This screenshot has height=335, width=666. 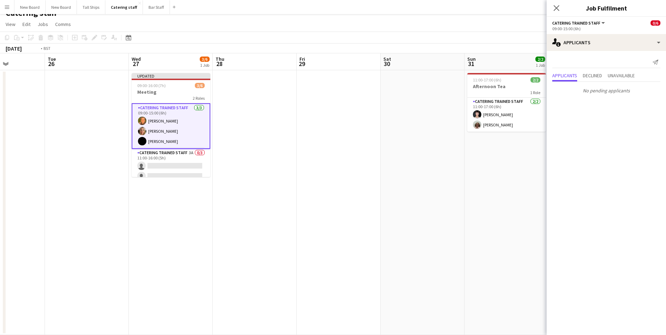 What do you see at coordinates (592, 75) in the screenshot?
I see `span: Declined` at bounding box center [592, 75].